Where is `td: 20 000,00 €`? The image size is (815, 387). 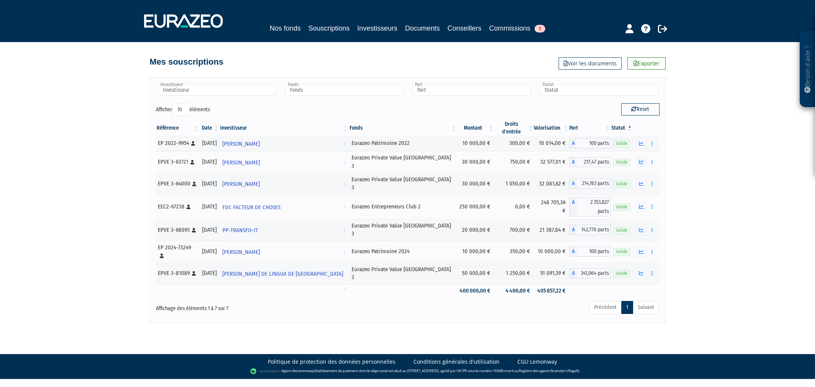
td: 20 000,00 € is located at coordinates (476, 230).